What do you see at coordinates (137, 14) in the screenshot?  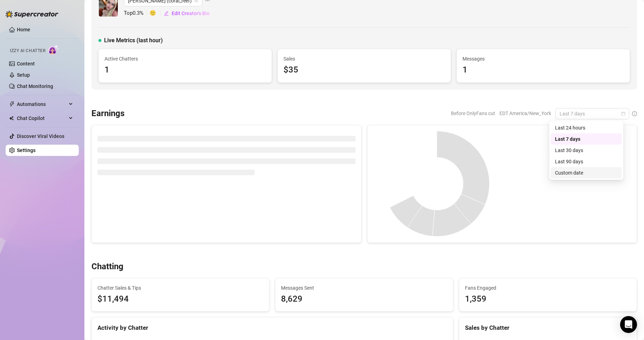 I see `span: Top 0.3 %` at bounding box center [137, 14].